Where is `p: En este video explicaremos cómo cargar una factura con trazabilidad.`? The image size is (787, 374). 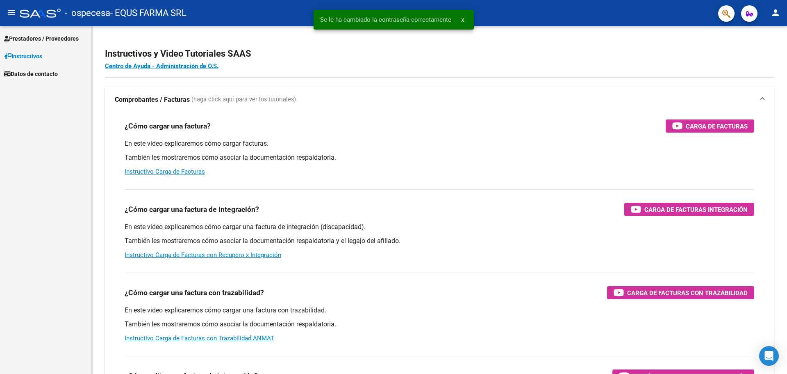 p: En este video explicaremos cómo cargar una factura con trazabilidad. is located at coordinates (440, 310).